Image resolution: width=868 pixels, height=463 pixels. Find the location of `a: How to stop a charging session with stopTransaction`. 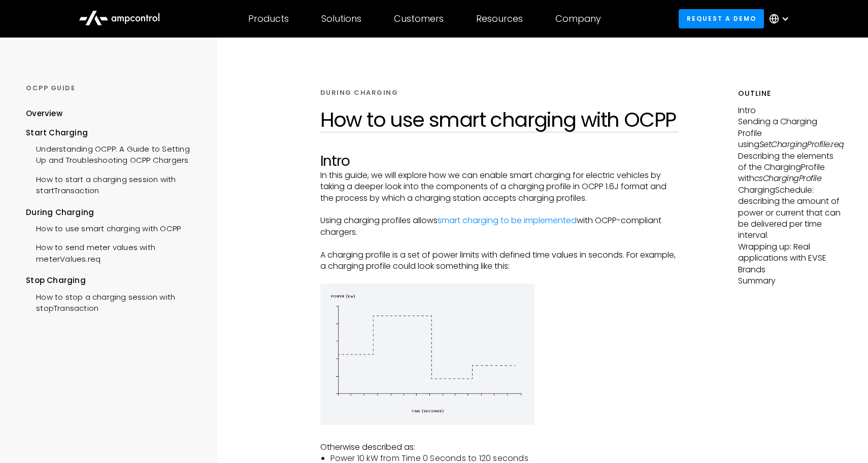

a: How to stop a charging session with stopTransaction is located at coordinates (113, 302).